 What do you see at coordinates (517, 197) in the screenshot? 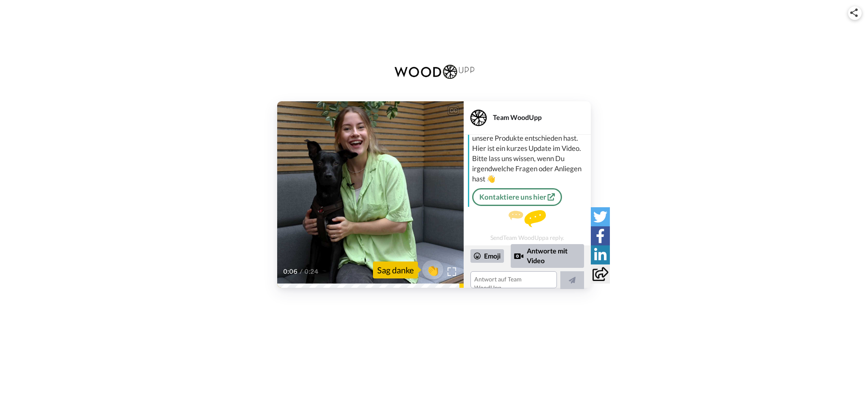
I see `a: Kontaktiere uns hier` at bounding box center [517, 197].